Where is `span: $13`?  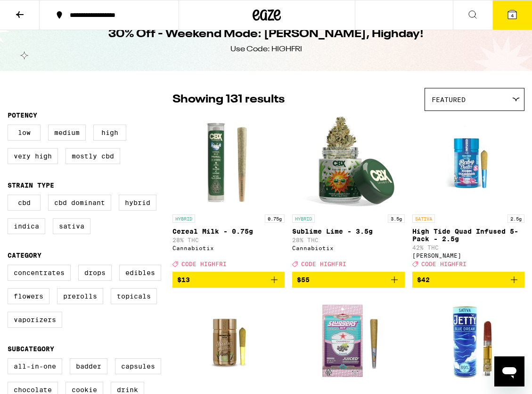 span: $13 is located at coordinates (183, 280).